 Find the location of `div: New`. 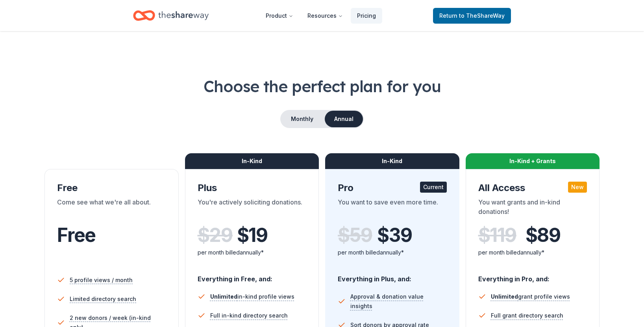

div: New is located at coordinates (578, 187).